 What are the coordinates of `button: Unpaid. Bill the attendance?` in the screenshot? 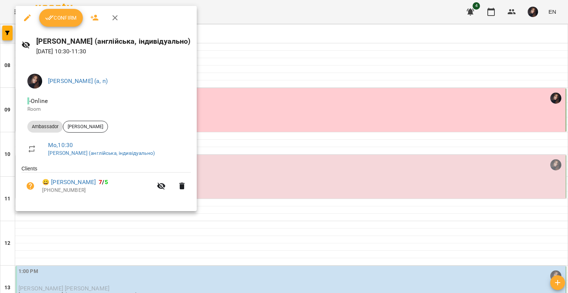 It's located at (30, 186).